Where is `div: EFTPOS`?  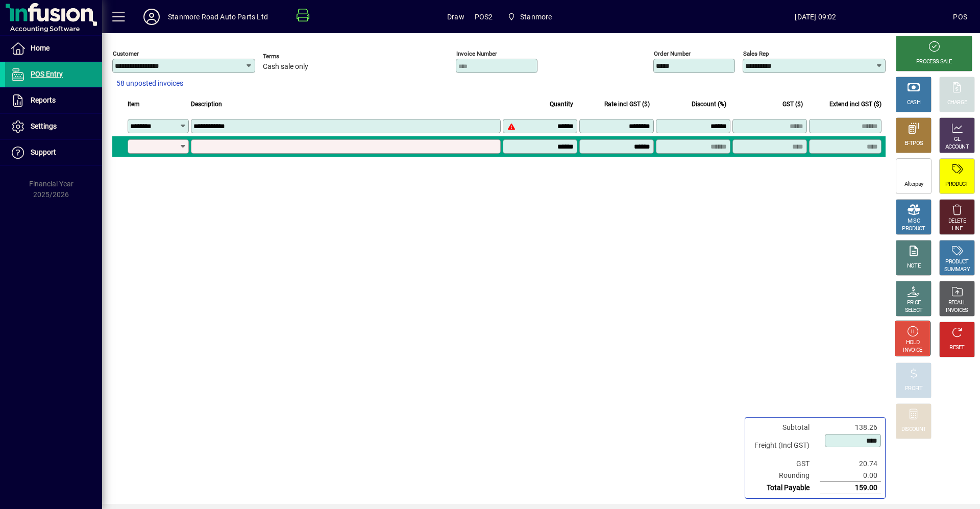 div: EFTPOS is located at coordinates (914, 143).